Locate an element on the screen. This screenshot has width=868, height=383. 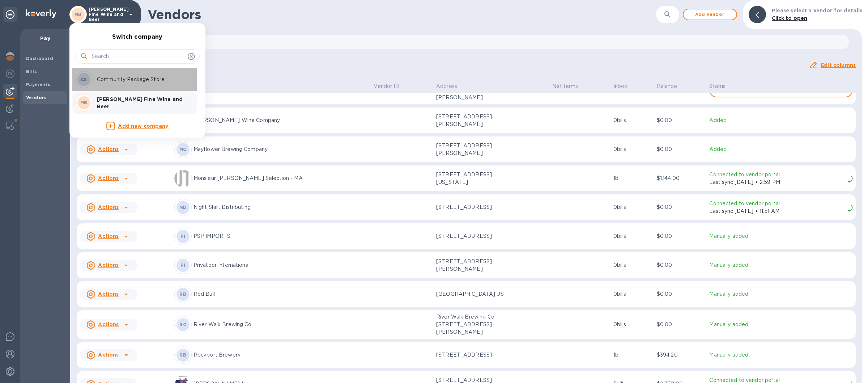
p: Community Package Store is located at coordinates (143, 79).